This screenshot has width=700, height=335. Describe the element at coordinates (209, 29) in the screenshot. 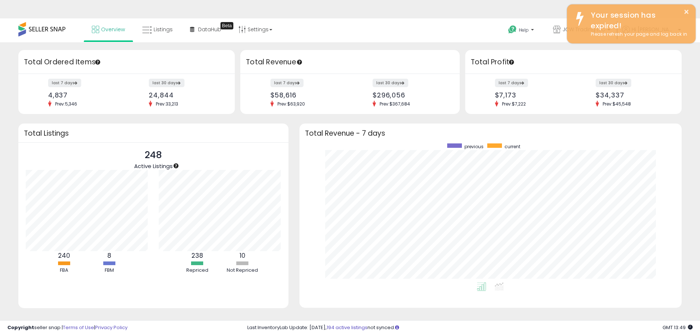

I see `span: DataHub` at that location.